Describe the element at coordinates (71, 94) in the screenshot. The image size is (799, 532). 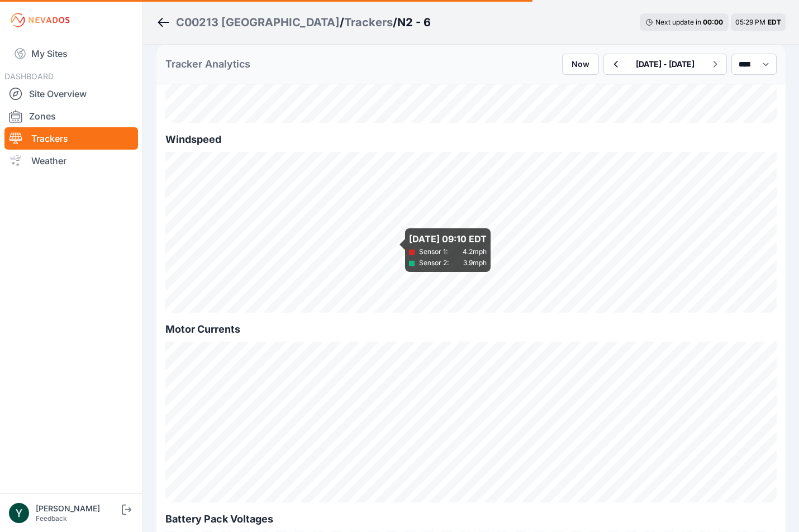
I see `a: Site Overview` at that location.